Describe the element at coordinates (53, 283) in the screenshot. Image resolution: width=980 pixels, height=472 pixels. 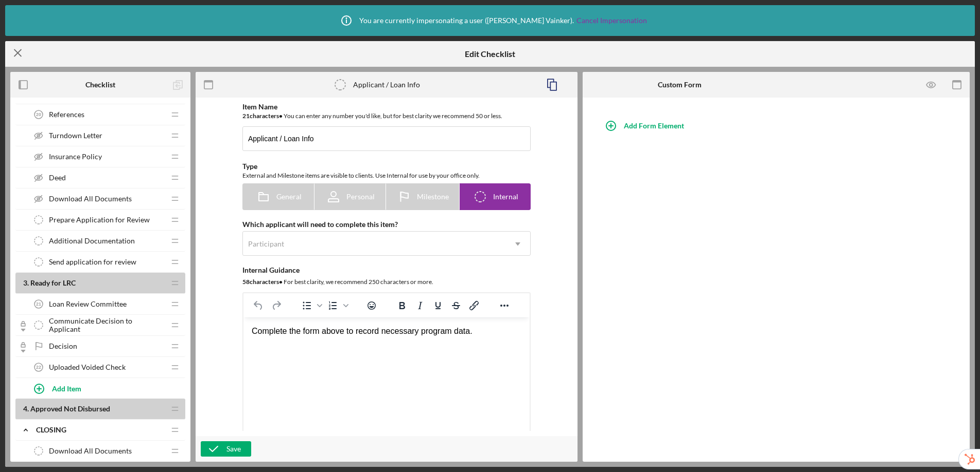
I see `span: Ready for LRC` at that location.